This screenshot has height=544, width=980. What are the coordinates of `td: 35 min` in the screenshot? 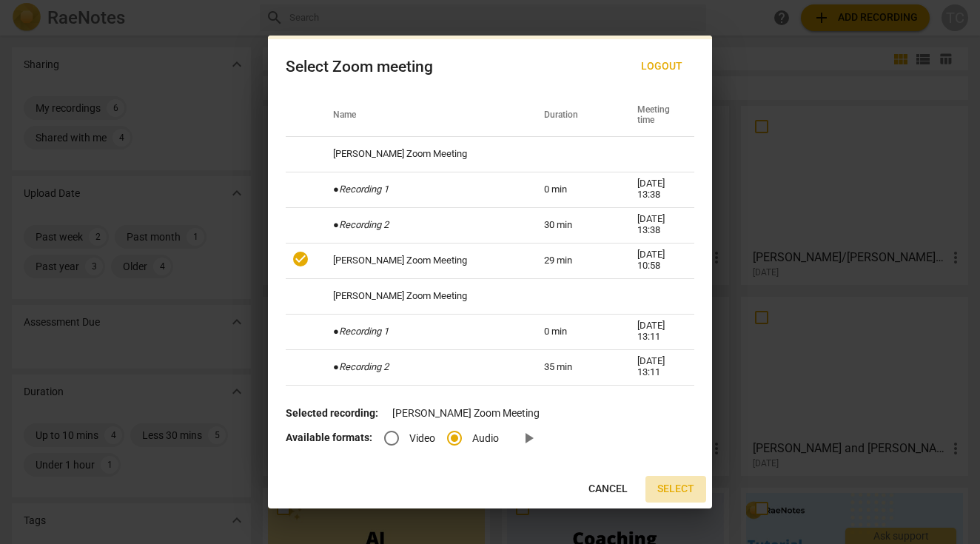 It's located at (573, 367).